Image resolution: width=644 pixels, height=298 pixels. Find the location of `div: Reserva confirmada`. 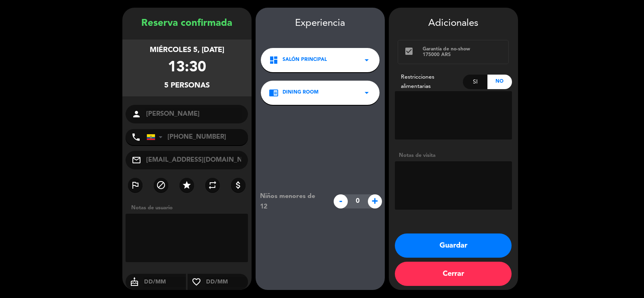

div: Reserva confirmada is located at coordinates (187, 23).